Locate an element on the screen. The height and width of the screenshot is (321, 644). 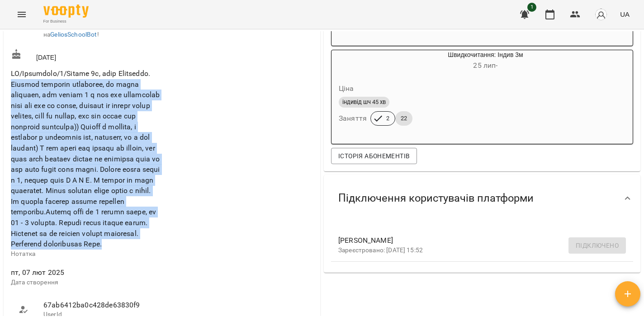
h6: Заняття is located at coordinates (353, 119).